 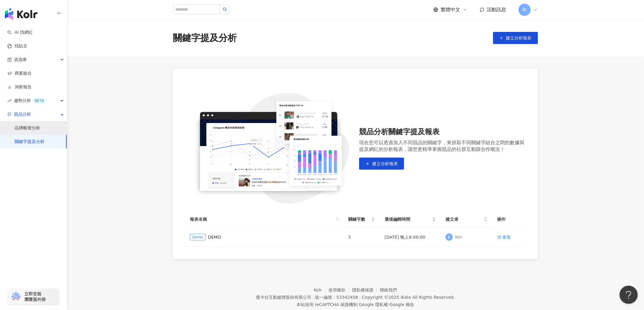 I want to click on a: Kolr, so click(x=321, y=290).